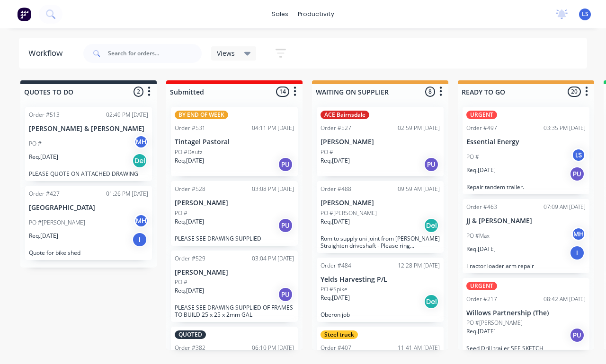 Image resolution: width=606 pixels, height=364 pixels. Describe the element at coordinates (155, 53) in the screenshot. I see `input: Search for orders...` at that location.